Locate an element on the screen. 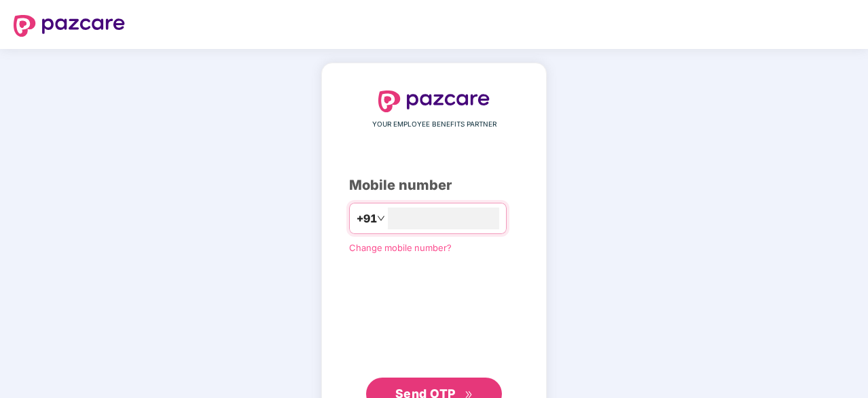 The image size is (868, 398). div: Mobile number is located at coordinates (434, 185).